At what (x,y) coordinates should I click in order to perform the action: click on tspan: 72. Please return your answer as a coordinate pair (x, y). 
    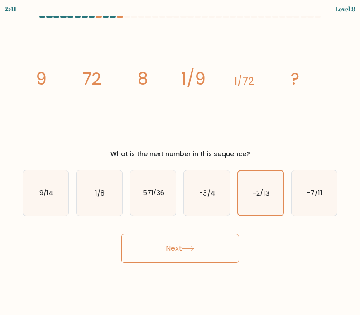
    Looking at the image, I should click on (92, 79).